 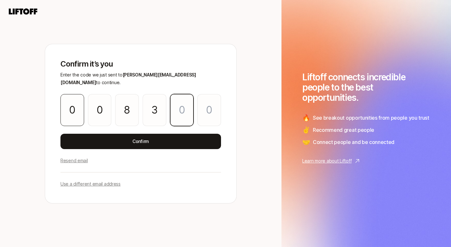 I want to click on span: Connect people and be connected, so click(x=353, y=142).